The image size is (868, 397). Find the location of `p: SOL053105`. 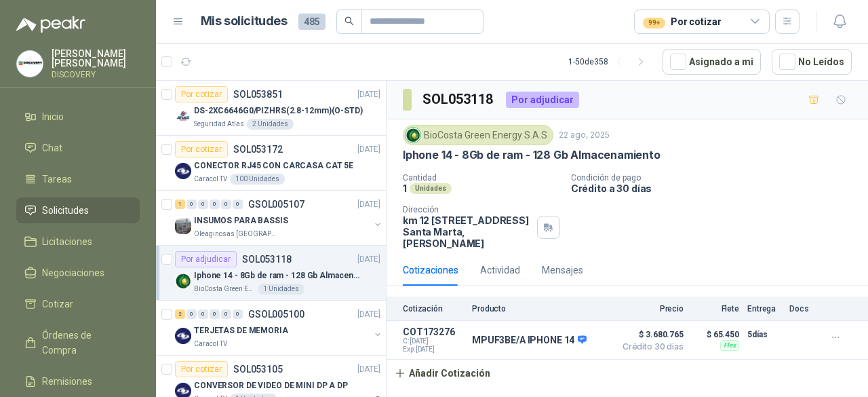

p: SOL053105 is located at coordinates (258, 369).